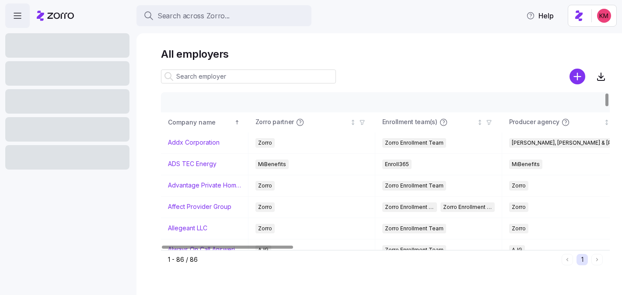 The image size is (622, 295). I want to click on button: Next page, so click(597, 260).